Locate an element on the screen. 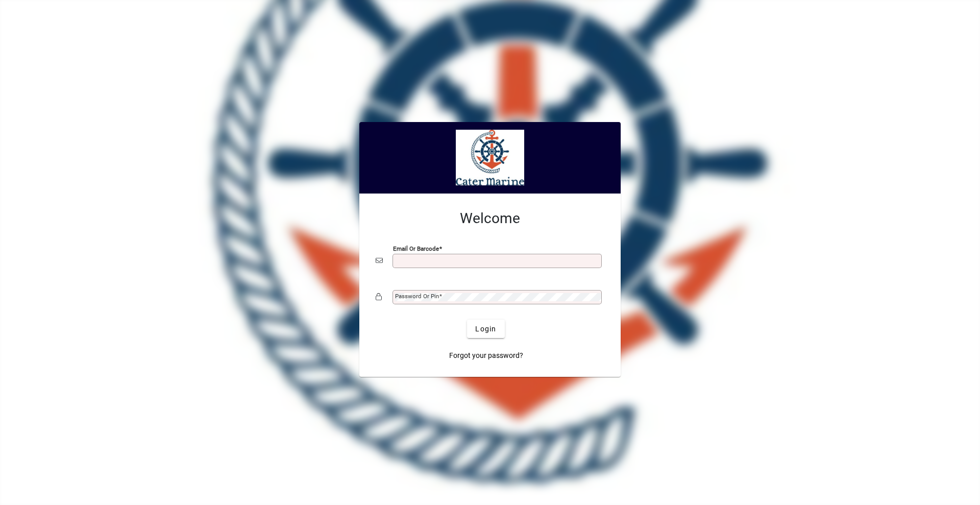 The image size is (980, 505). span: Login is located at coordinates (486, 329).